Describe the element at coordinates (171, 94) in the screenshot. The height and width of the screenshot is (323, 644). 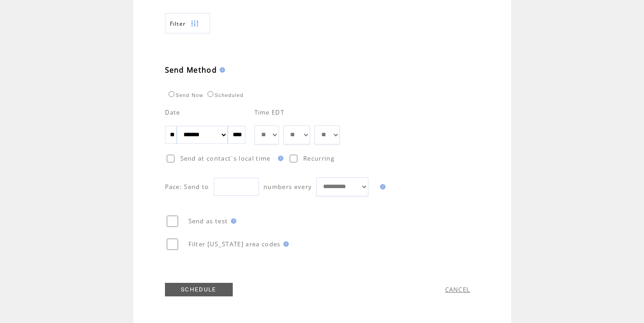
I see `input: Send Now` at that location.